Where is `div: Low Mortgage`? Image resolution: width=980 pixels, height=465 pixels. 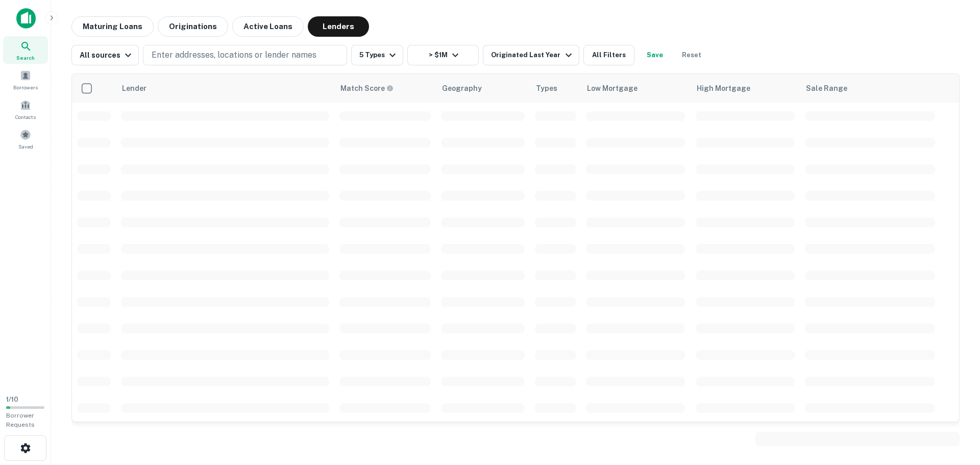
div: Low Mortgage is located at coordinates (612, 88).